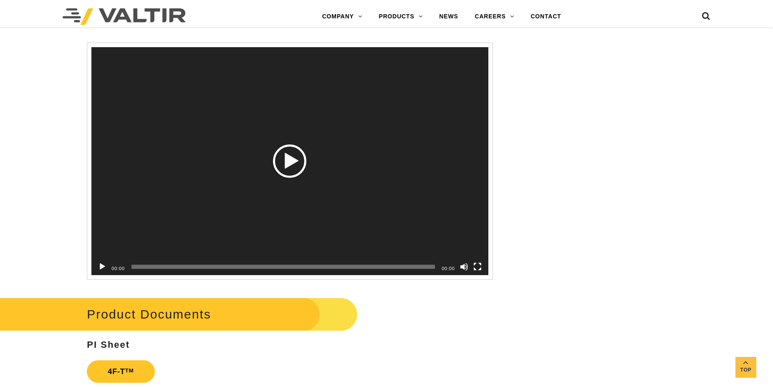  Describe the element at coordinates (546, 17) in the screenshot. I see `a: CONTACT` at that location.